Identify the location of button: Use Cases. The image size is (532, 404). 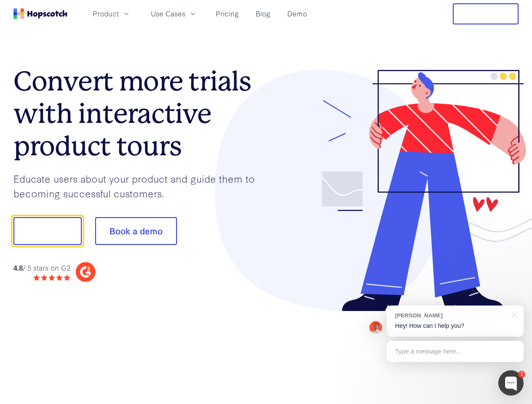
(174, 13).